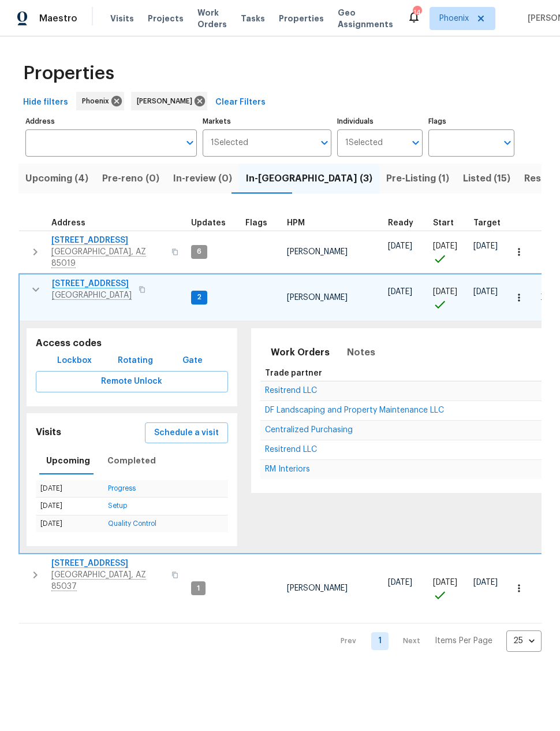 The width and height of the screenshot is (560, 731). I want to click on span: Rotating, so click(135, 361).